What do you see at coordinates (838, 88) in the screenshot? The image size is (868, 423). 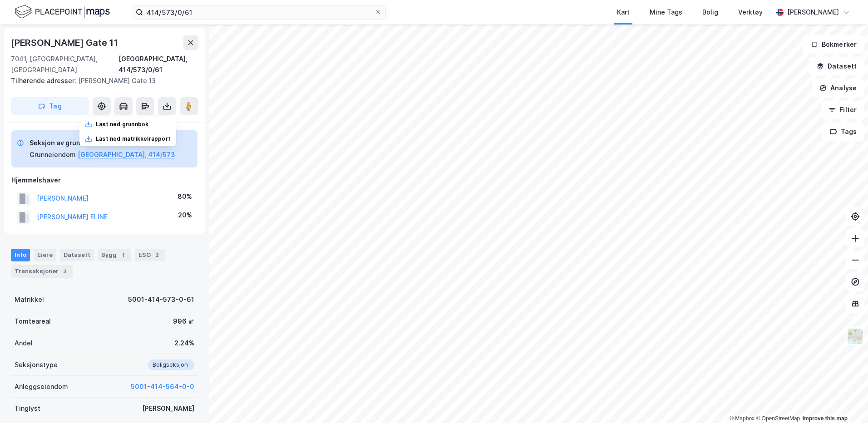 I see `button: Analyse` at bounding box center [838, 88].